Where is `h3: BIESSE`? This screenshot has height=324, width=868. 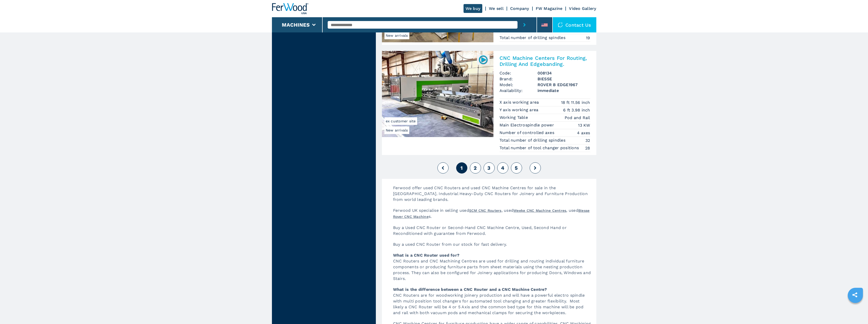 h3: BIESSE is located at coordinates (564, 79).